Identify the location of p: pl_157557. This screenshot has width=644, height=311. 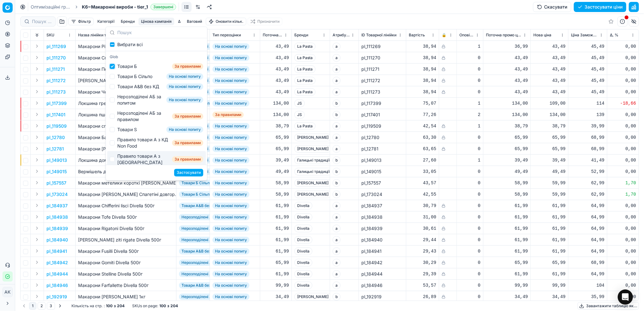
(56, 183).